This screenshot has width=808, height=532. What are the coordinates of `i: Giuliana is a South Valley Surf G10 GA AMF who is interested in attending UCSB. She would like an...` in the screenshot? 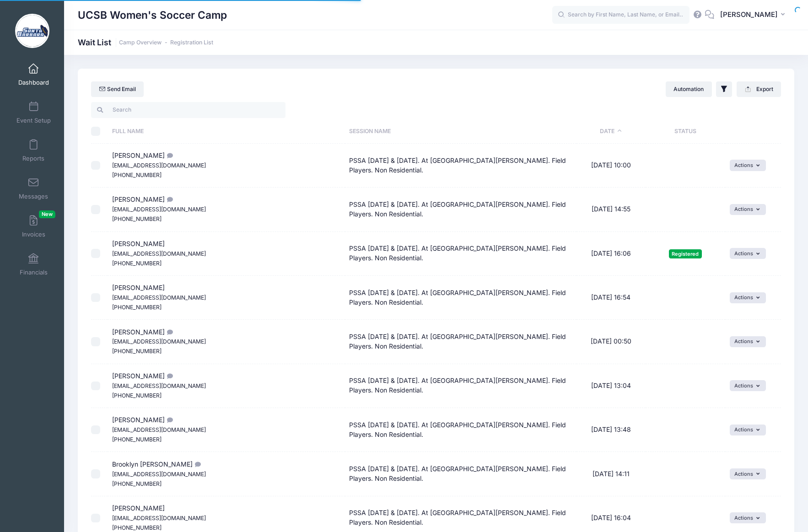 It's located at (168, 376).